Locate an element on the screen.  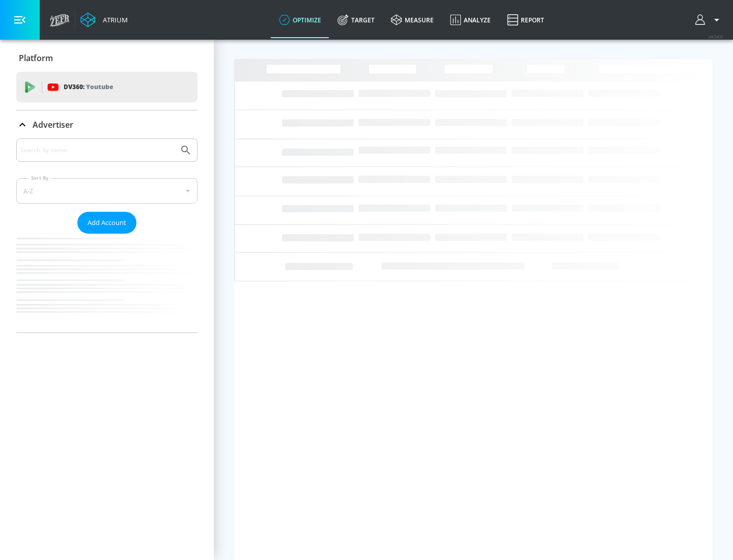
p: Advertiser is located at coordinates (53, 125).